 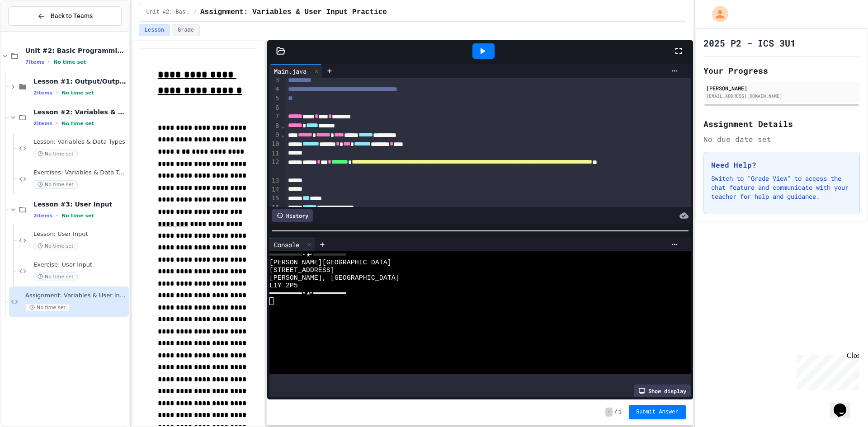 What do you see at coordinates (64, 15) in the screenshot?
I see `button: Back to Teams` at bounding box center [64, 15].